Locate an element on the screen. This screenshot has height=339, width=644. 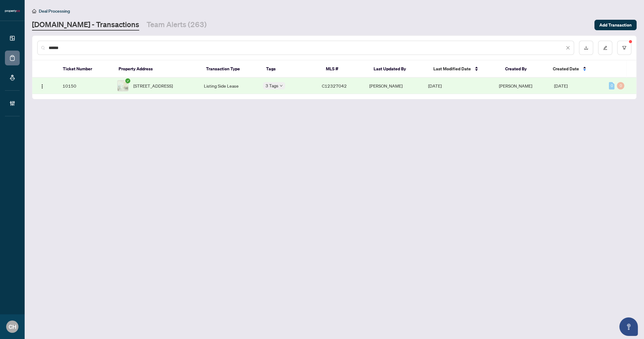
span: down is located at coordinates (281, 85).